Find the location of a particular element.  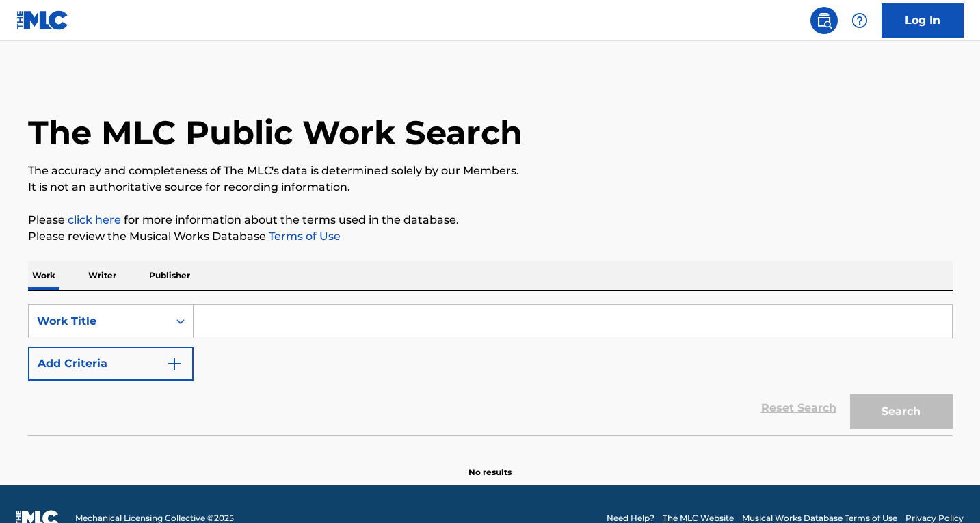

form: Search Form is located at coordinates (490, 369).